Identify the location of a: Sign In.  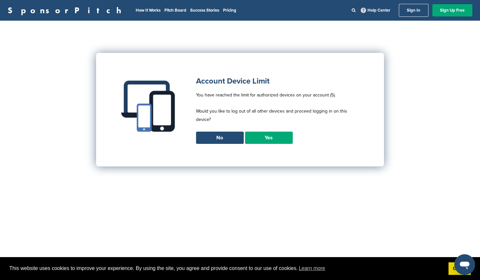
(414, 10).